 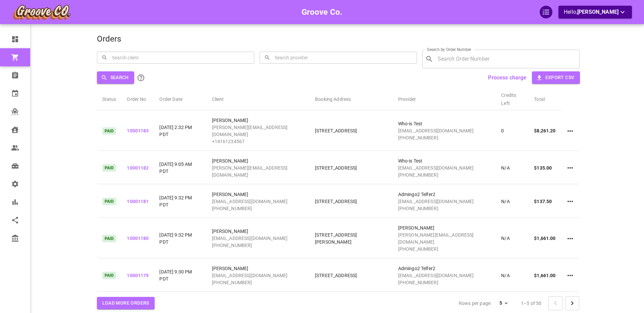 I want to click on th: Booking Address, so click(x=351, y=98).